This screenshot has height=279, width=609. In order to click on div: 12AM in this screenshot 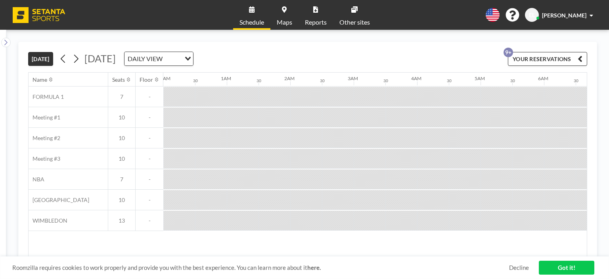, I will do `click(164, 78)`.